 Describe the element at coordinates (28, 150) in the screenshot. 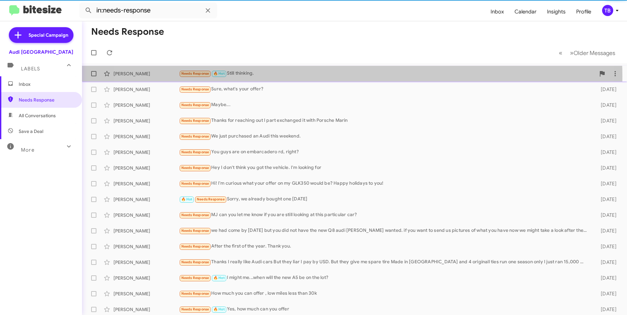

I see `span: More` at that location.